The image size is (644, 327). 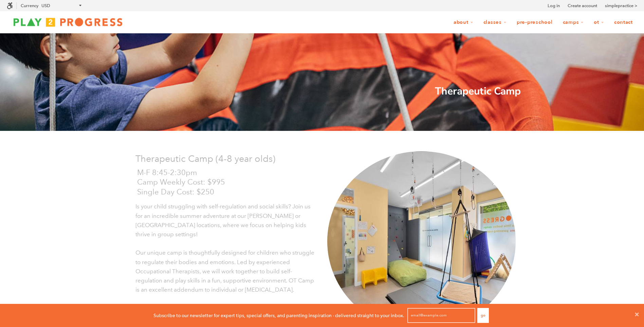 What do you see at coordinates (483, 315) in the screenshot?
I see `button: Go` at bounding box center [483, 315].